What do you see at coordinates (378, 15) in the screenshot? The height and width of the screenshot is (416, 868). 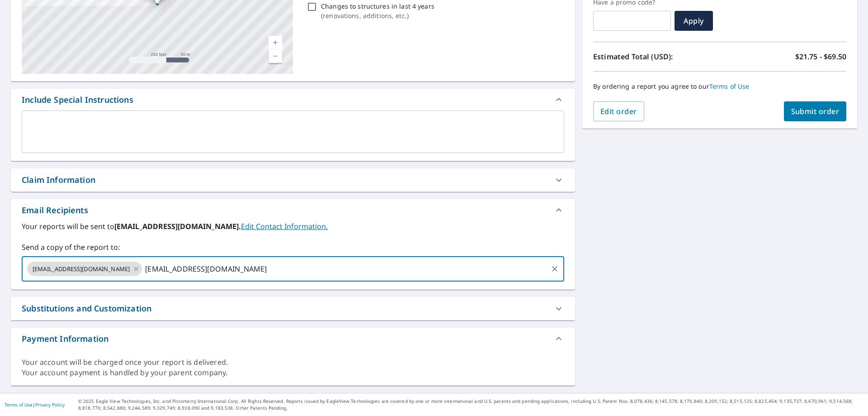 I see `p: ( renovations, additions, etc. )` at bounding box center [378, 15].